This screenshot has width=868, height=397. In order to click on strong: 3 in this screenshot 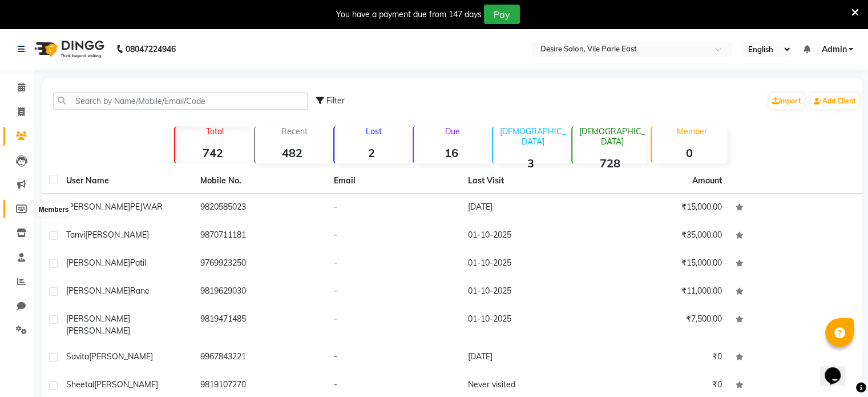, I will do `click(530, 163)`.